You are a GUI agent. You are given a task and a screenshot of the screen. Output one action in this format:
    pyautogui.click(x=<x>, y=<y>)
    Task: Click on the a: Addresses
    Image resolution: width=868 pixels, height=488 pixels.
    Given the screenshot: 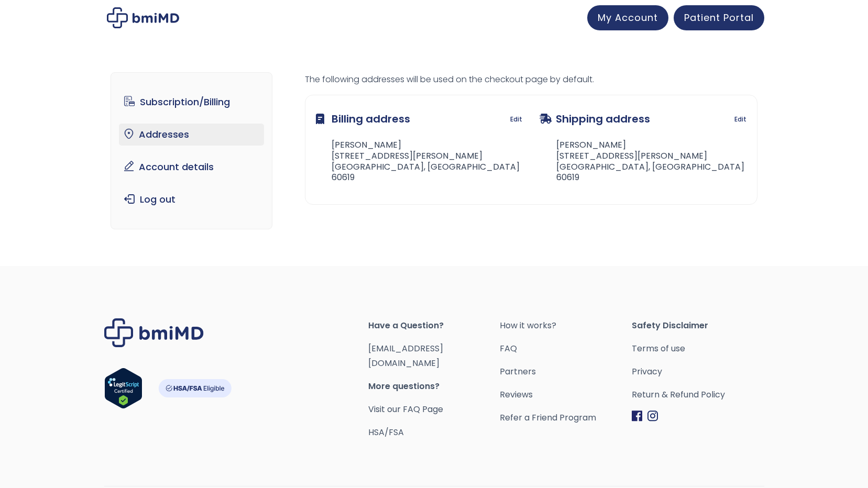 What is the action you would take?
    pyautogui.click(x=191, y=134)
    